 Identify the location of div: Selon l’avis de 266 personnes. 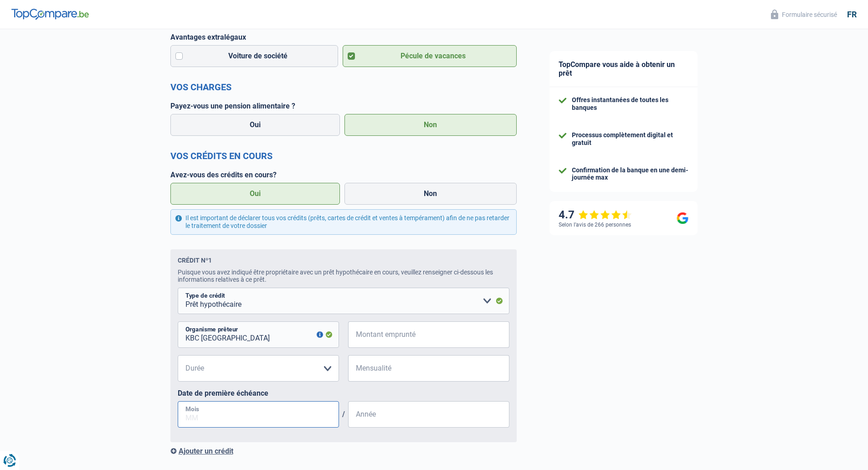
(594, 225).